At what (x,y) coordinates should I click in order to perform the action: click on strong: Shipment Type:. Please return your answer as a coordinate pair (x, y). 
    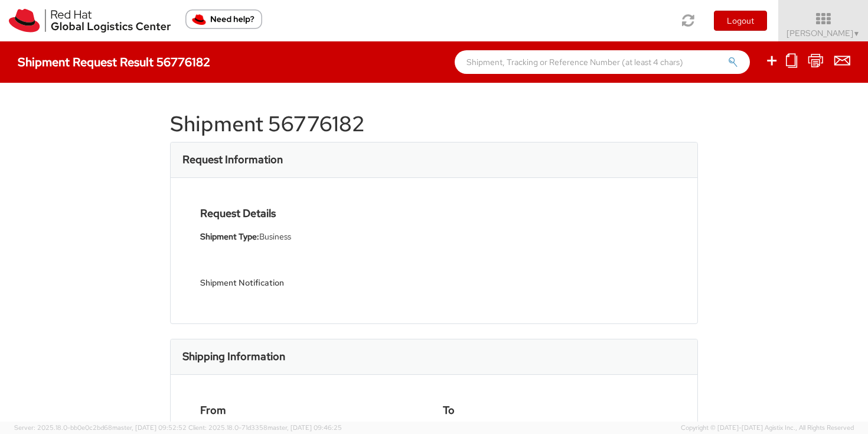
    Looking at the image, I should click on (230, 237).